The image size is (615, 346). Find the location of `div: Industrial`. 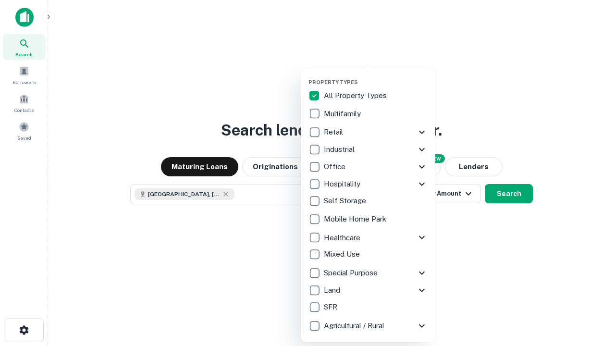

div: Industrial is located at coordinates (368, 150).